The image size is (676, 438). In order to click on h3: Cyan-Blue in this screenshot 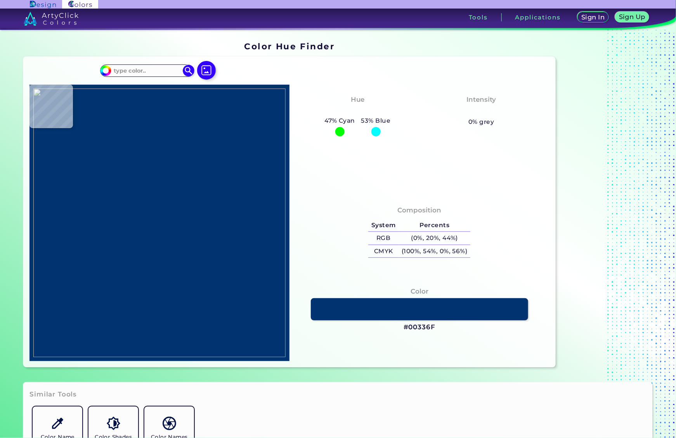, I will do `click(357, 111)`.